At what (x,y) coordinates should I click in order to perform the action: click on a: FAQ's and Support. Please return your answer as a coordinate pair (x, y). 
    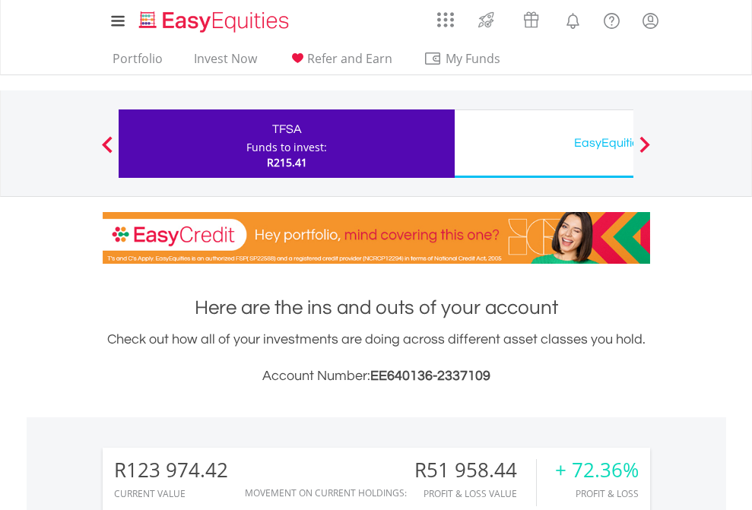
    Looking at the image, I should click on (612, 19).